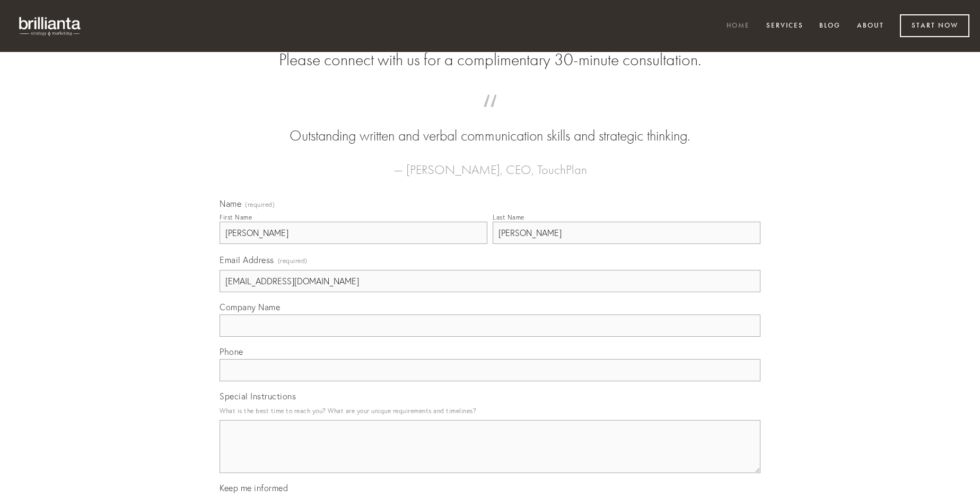  What do you see at coordinates (870, 26) in the screenshot?
I see `a: About` at bounding box center [870, 26].